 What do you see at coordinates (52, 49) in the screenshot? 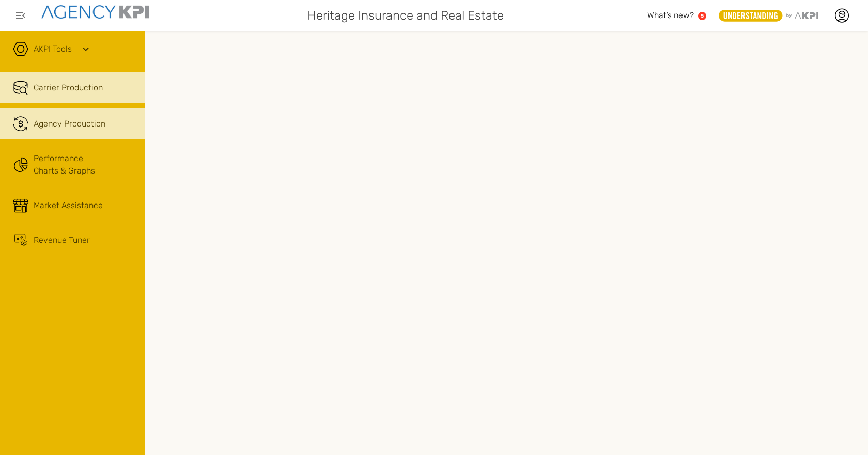
I see `a: AKPI Tools` at bounding box center [52, 49].